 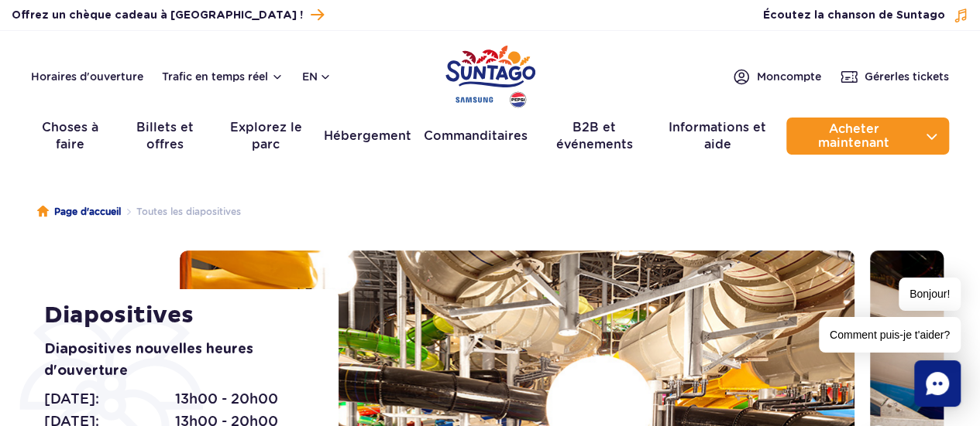 What do you see at coordinates (310, 76) in the screenshot?
I see `font: en` at bounding box center [310, 76].